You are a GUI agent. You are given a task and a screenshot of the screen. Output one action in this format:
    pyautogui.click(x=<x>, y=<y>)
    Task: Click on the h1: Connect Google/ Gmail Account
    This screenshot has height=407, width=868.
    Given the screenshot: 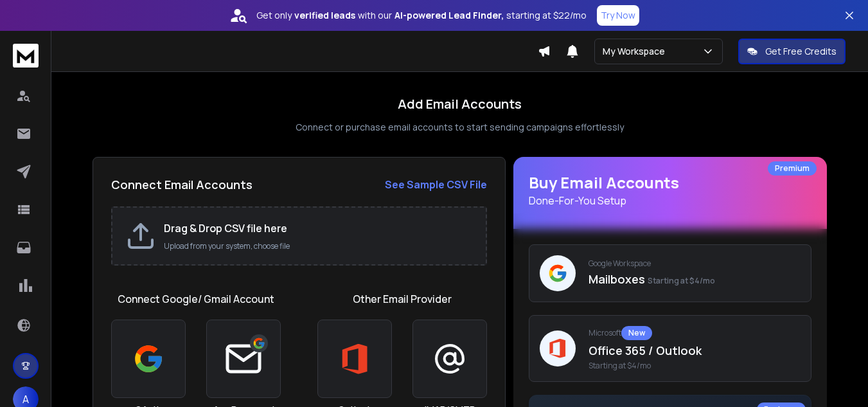 What is the action you would take?
    pyautogui.click(x=196, y=299)
    